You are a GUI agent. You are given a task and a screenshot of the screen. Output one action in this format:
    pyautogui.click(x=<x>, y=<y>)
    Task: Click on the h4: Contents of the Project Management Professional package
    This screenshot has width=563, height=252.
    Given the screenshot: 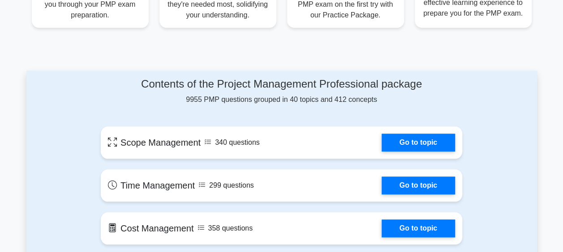 What is the action you would take?
    pyautogui.click(x=281, y=84)
    